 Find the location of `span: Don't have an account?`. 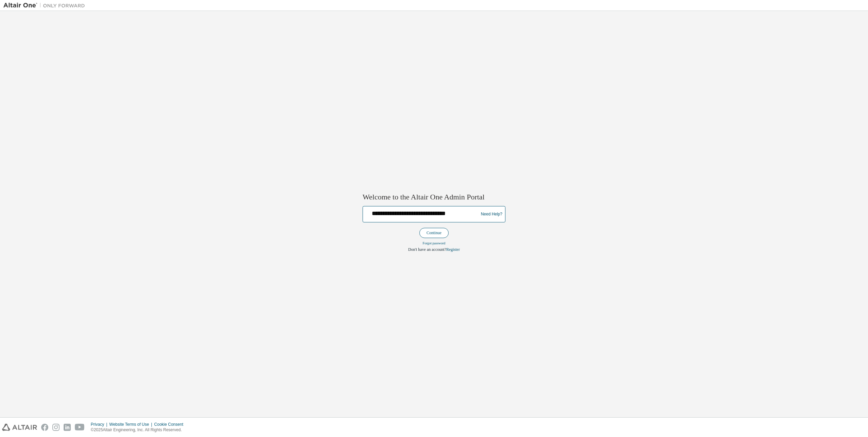

span: Don't have an account? is located at coordinates (427, 250).